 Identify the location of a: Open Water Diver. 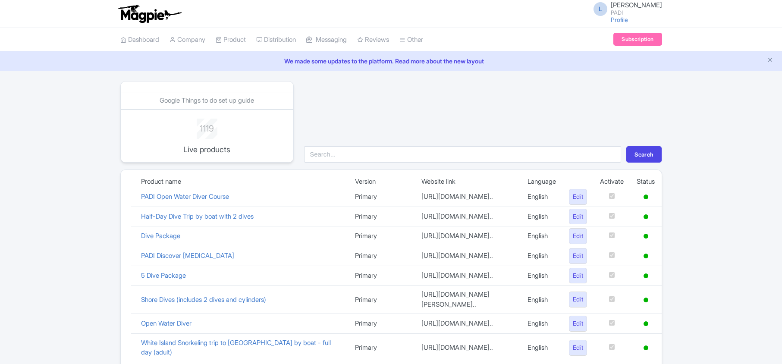
(166, 323).